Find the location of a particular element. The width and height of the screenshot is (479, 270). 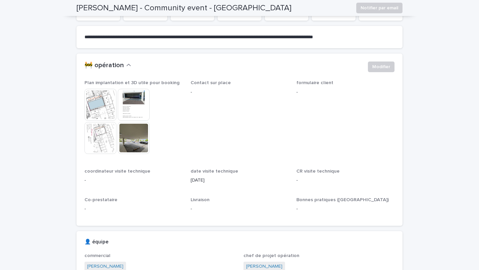

span: Livraison is located at coordinates (200, 200).